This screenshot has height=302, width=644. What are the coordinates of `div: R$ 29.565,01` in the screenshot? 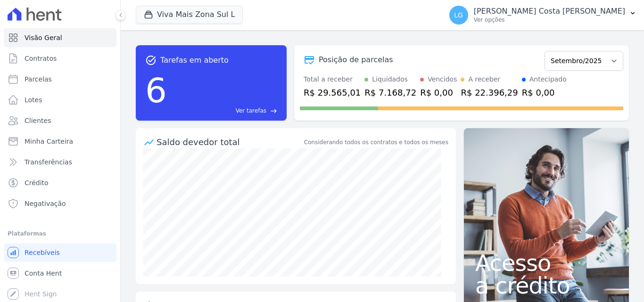 It's located at (332, 93).